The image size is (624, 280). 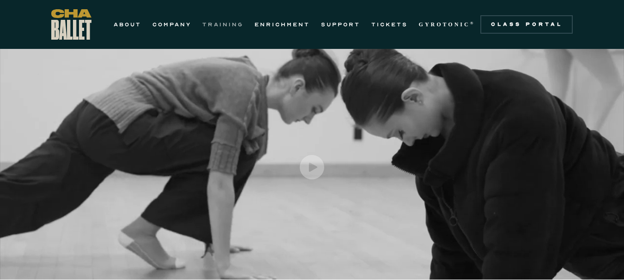 I want to click on a: ABOUT, so click(x=127, y=24).